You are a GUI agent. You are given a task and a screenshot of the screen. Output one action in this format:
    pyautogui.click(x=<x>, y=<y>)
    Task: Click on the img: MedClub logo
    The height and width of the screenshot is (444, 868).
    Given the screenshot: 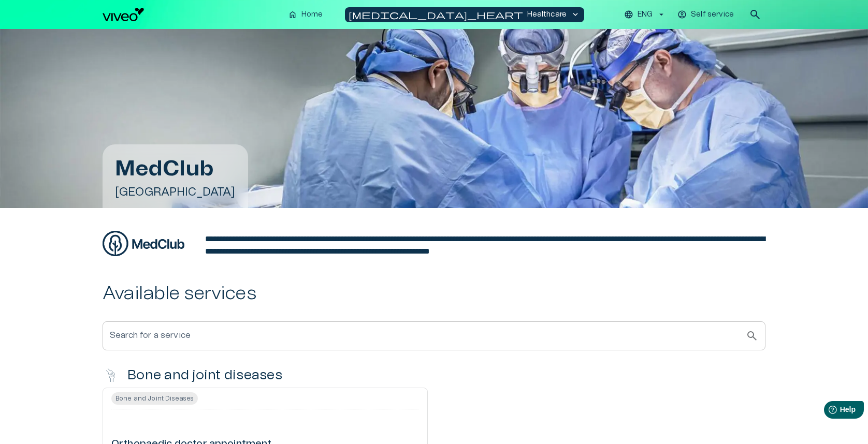 What is the action you would take?
    pyautogui.click(x=143, y=244)
    